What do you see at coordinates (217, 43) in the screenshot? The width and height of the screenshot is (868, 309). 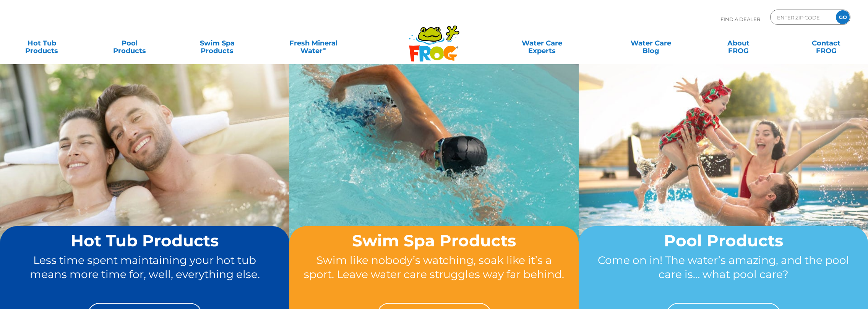 I see `a: Swim SpaProducts` at bounding box center [217, 43].